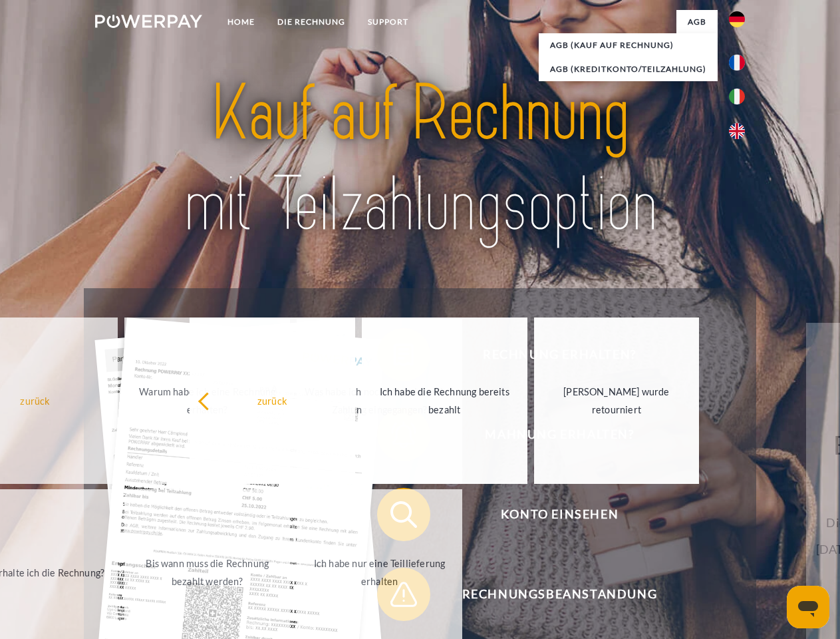 The image size is (840, 639). Describe the element at coordinates (737, 131) in the screenshot. I see `img: en` at that location.